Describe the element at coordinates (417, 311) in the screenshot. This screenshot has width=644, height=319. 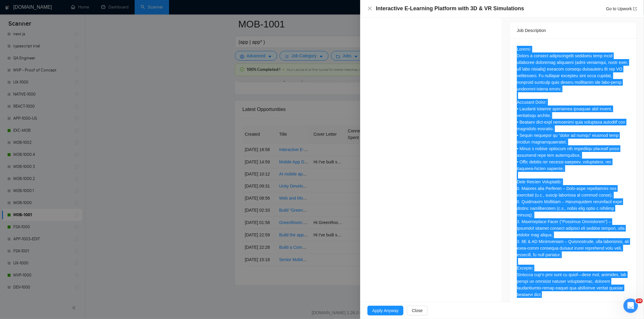
I see `span: Close` at that location.